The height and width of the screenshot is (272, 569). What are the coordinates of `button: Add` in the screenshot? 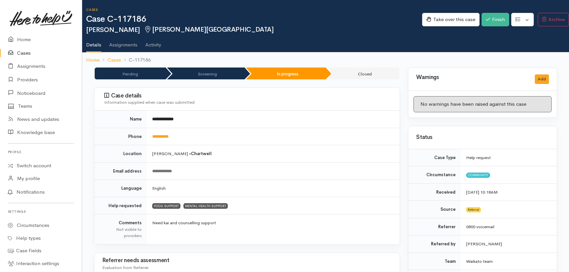 It's located at (542, 79).